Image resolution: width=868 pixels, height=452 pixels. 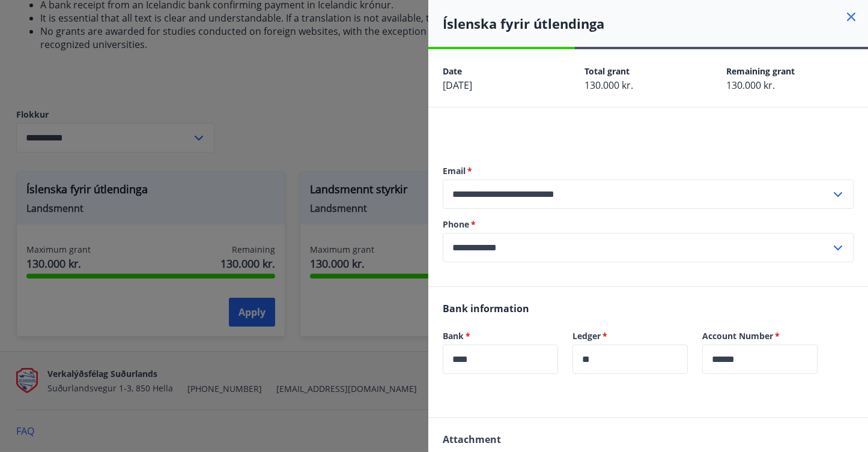 I want to click on label: Email, so click(x=648, y=171).